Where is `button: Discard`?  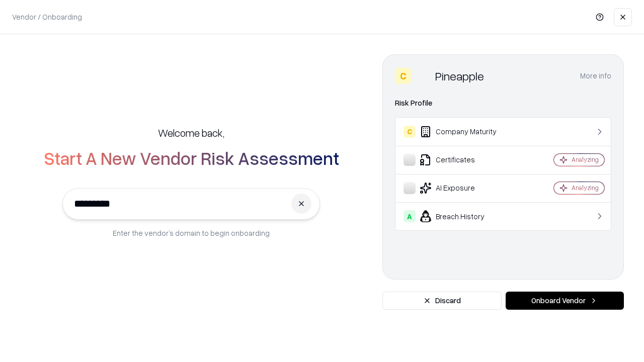 button: Discard is located at coordinates (442, 301).